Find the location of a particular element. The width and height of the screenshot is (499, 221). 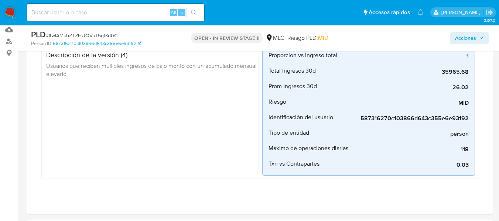

b: PLD is located at coordinates (38, 34).